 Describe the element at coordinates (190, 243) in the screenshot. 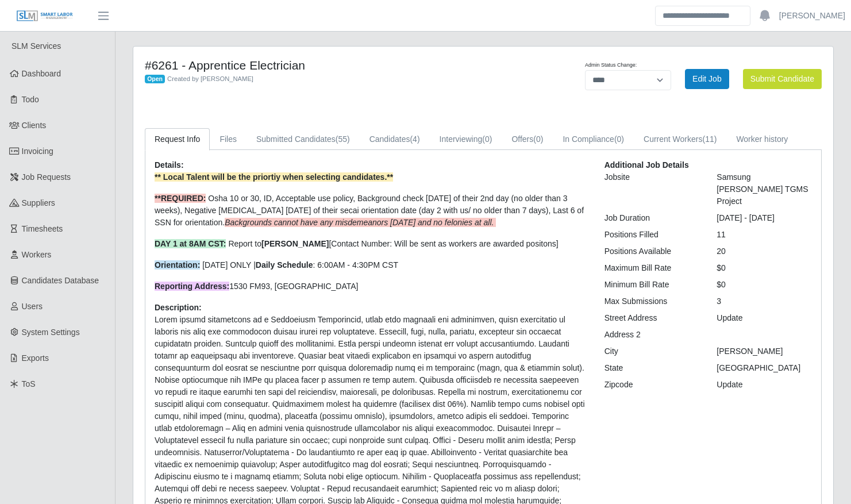

I see `span: DAY 1 at 8AM CST:` at that location.